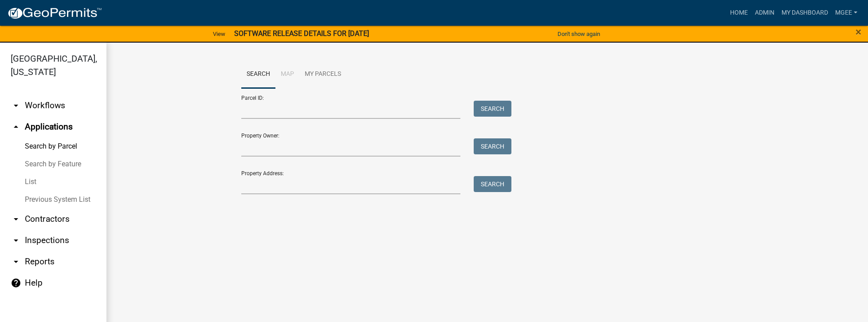 The height and width of the screenshot is (322, 868). I want to click on a: mgee, so click(846, 13).